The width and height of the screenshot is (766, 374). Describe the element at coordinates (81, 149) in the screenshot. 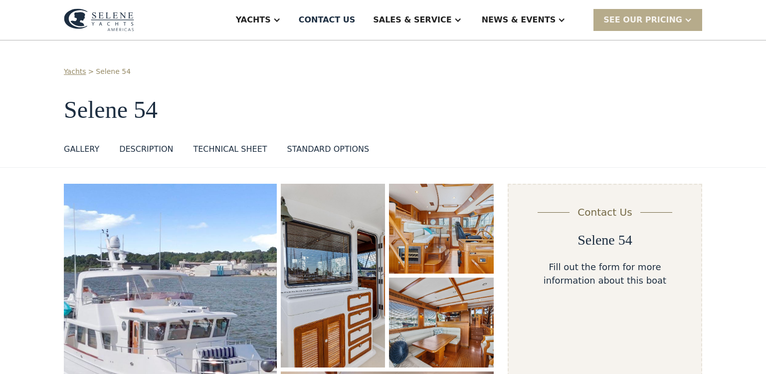

I see `div: GALLERY` at that location.